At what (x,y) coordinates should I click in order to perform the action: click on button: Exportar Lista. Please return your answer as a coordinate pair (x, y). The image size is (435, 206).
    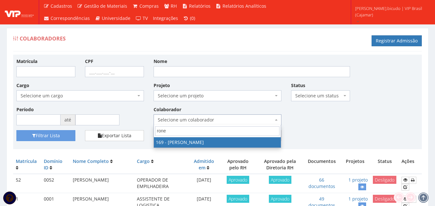
    Looking at the image, I should click on (114, 136).